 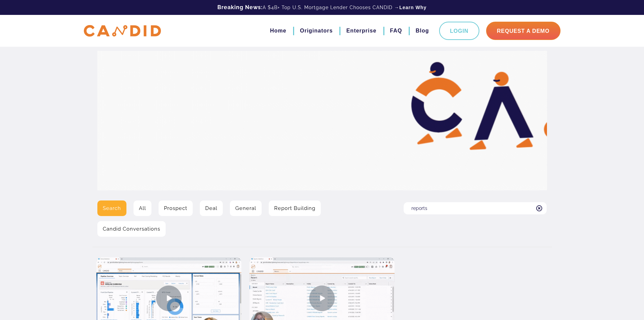 I want to click on a: FAQ, so click(x=396, y=31).